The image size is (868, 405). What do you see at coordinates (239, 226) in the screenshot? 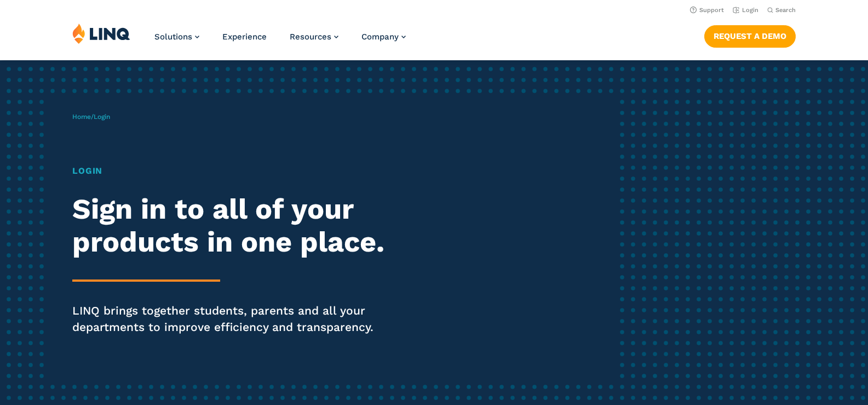
I see `h2: Sign in to all of your products in one place.` at bounding box center [239, 226].